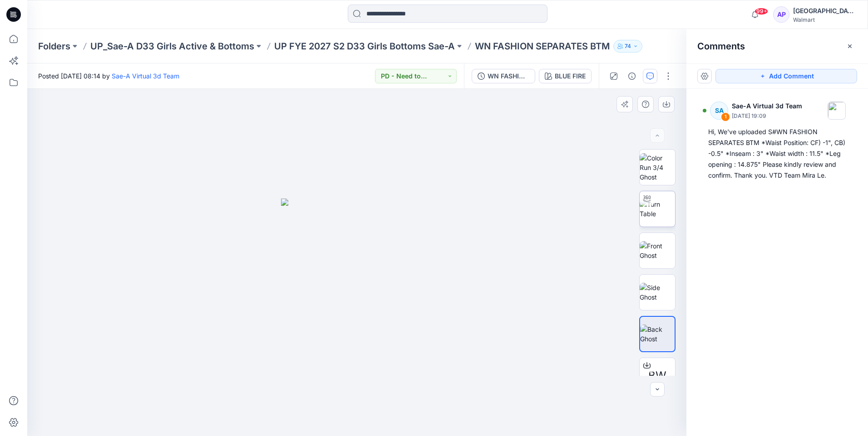 The image size is (868, 436). Describe the element at coordinates (786, 76) in the screenshot. I see `button: Add Comment` at that location.